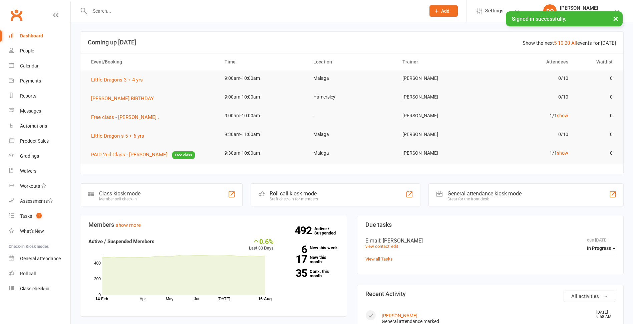 This screenshot has width=633, height=324. What do you see at coordinates (39, 36) in the screenshot?
I see `a: Dashboard` at bounding box center [39, 36].